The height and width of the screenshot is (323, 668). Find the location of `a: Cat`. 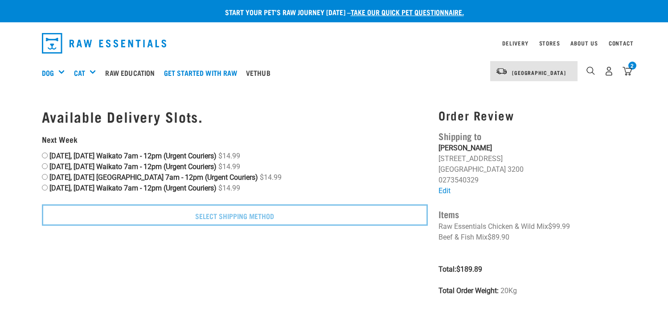

a: Cat is located at coordinates (79, 73).